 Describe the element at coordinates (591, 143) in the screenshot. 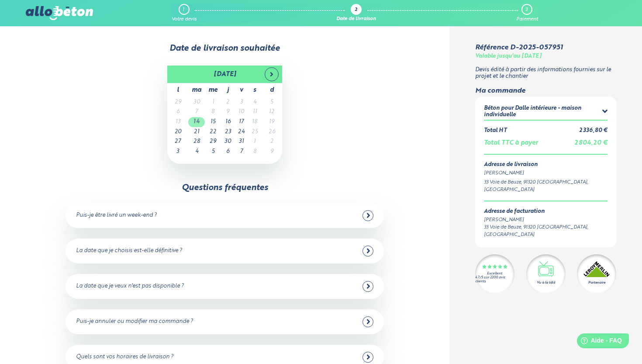

I see `span: 2 804,20 €` at that location.